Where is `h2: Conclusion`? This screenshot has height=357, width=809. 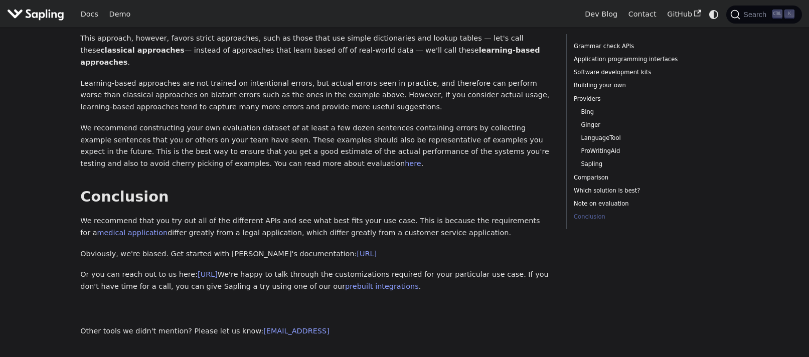
h2: Conclusion is located at coordinates (316, 197).